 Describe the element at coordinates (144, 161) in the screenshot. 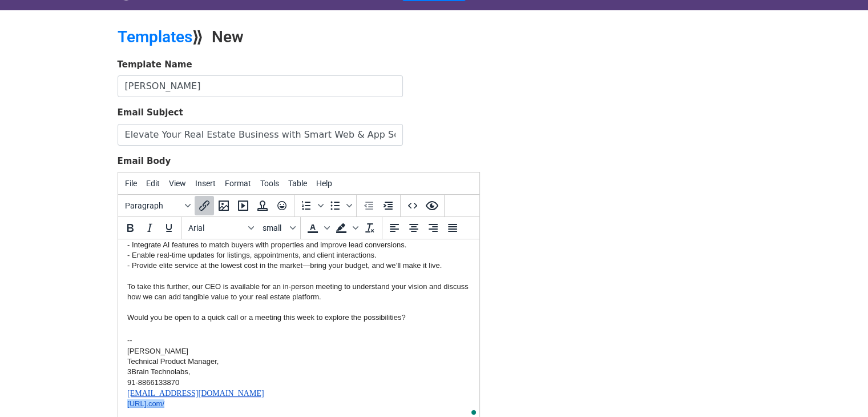

I see `label: Email Body` at that location.